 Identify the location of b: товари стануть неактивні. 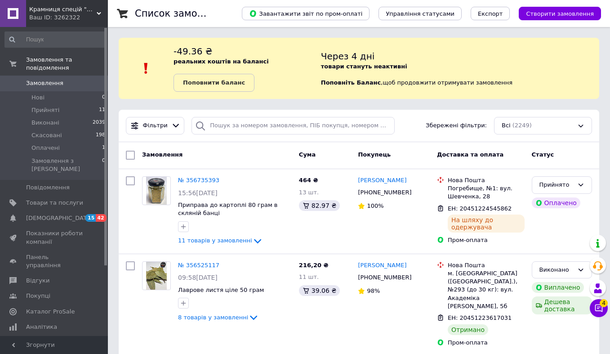
(364, 66).